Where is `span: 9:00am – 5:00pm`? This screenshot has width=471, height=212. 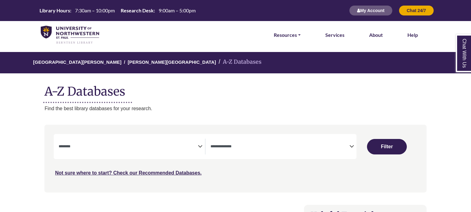 span: 9:00am – 5:00pm is located at coordinates (177, 10).